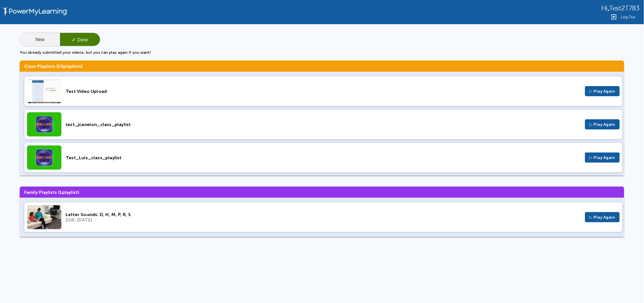 This screenshot has width=644, height=303. What do you see at coordinates (322, 53) in the screenshot?
I see `p: You already submitted your videos, but you can play again if you want!` at bounding box center [322, 53].